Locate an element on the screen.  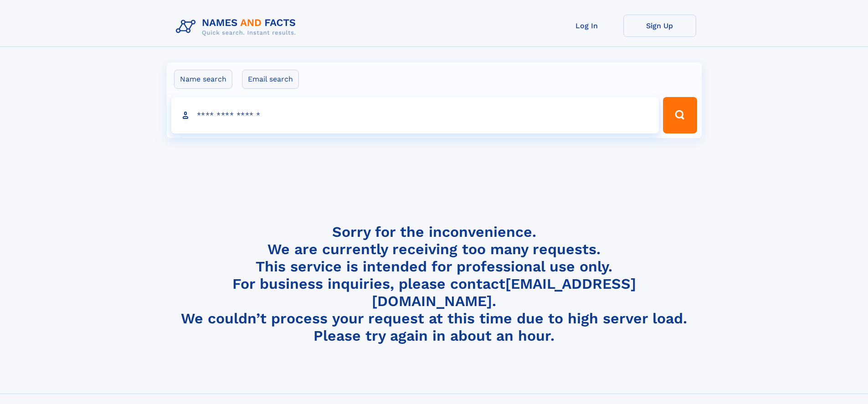
a: Log In is located at coordinates (587, 25).